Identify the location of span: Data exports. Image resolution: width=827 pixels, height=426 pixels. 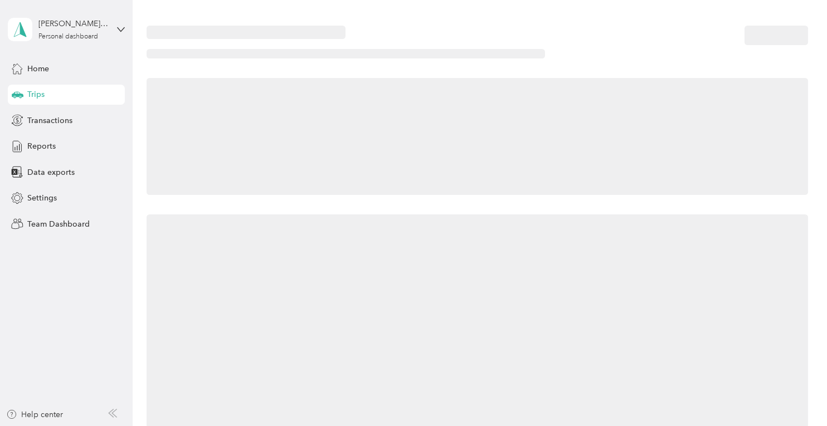
(51, 172).